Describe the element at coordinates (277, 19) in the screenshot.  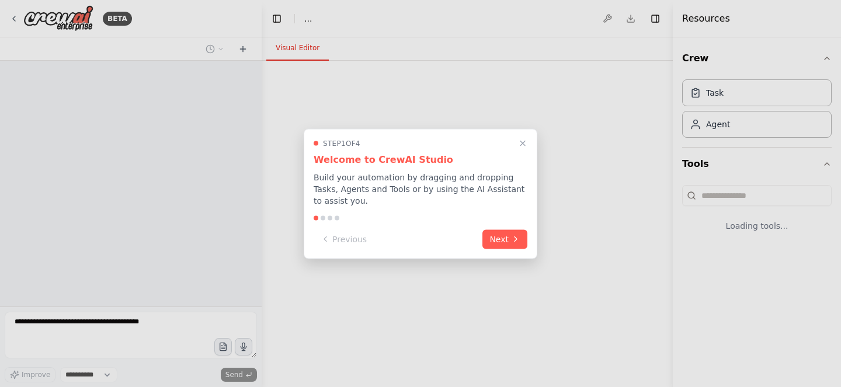
I see `button: Hide left sidebar` at that location.